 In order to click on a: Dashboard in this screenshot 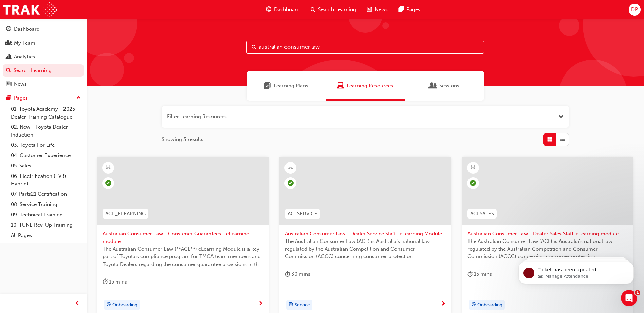, I will do `click(44, 29)`.